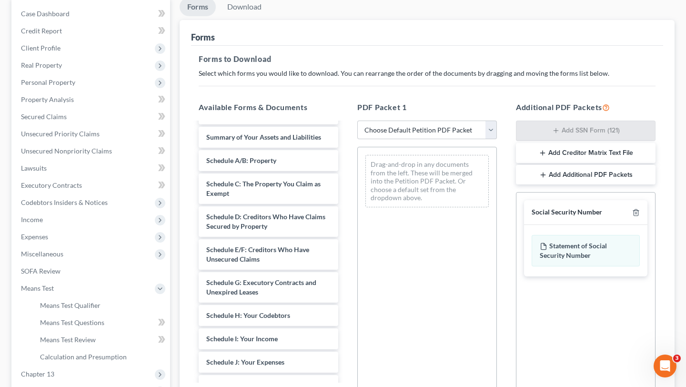  What do you see at coordinates (248, 315) in the screenshot?
I see `span: Schedule H: Your Codebtors` at bounding box center [248, 315].